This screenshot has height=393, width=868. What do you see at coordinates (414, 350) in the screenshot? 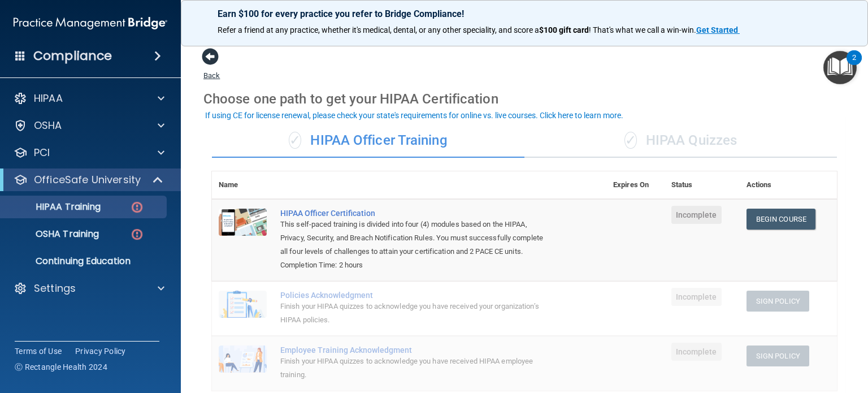
I see `div: Employee Training Acknowledgment` at bounding box center [414, 350].